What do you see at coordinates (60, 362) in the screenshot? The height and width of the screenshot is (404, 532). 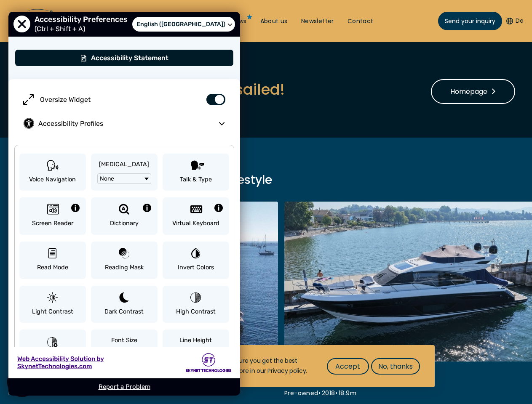 I see `img: Web Accessibility Solution by Skynet Technologies` at bounding box center [60, 362].